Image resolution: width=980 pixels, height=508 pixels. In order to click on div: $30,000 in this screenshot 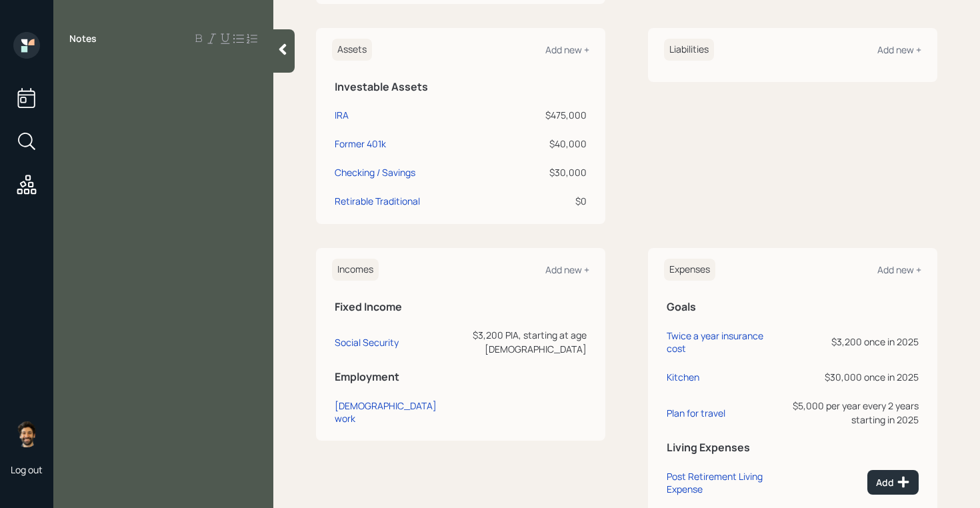, I will do `click(545, 172)`.